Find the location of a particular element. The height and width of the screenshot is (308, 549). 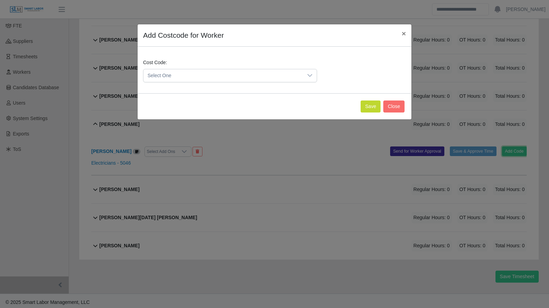

h4: Add Costcode for Worker is located at coordinates (183, 35).